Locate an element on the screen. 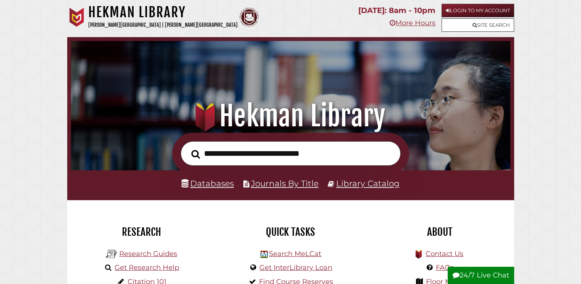  h2: Quick Tasks is located at coordinates (291, 232).